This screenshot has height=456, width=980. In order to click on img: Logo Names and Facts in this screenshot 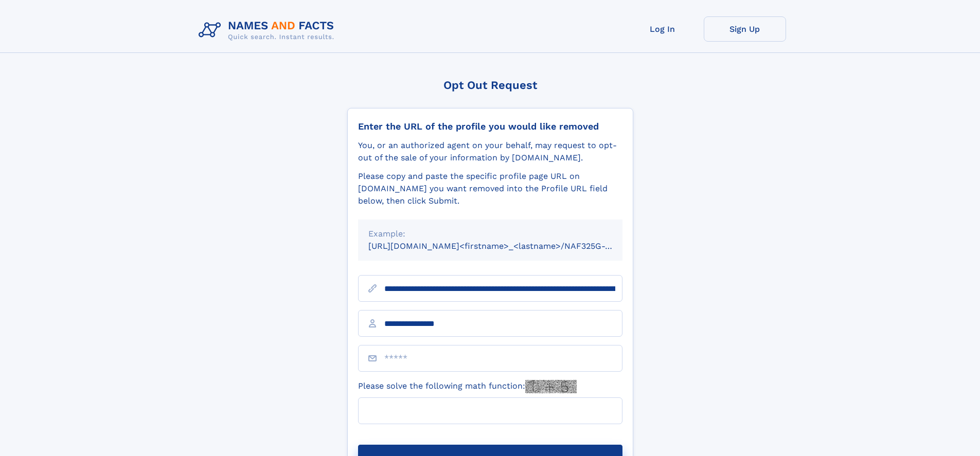, I will do `click(268, 30)`.